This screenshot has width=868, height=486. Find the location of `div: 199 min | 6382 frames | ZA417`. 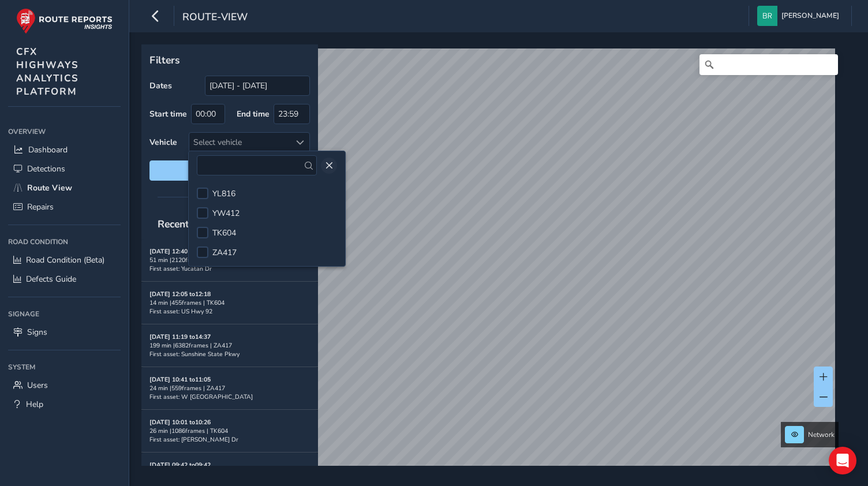

div: 199 min | 6382 frames | ZA417 is located at coordinates (230, 345).